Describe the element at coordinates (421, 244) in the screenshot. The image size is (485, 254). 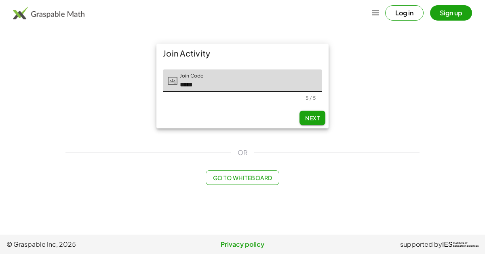
I see `span: supported by` at that location.